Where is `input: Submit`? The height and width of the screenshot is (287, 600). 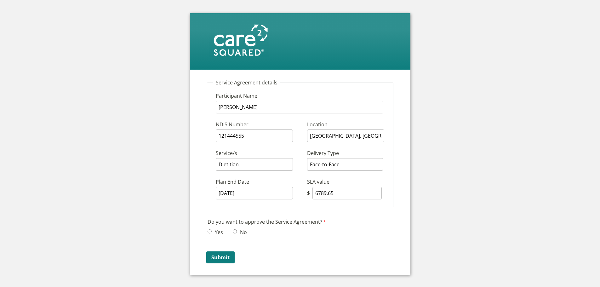
input: Submit is located at coordinates (221, 257).